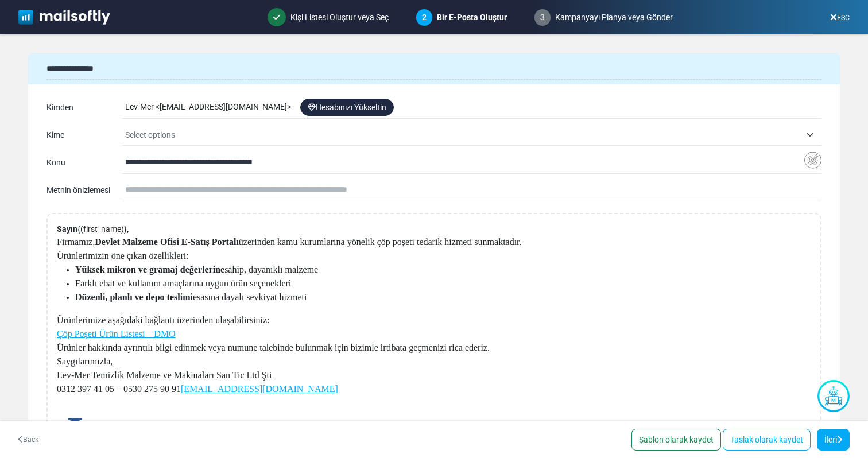 The width and height of the screenshot is (868, 458). What do you see at coordinates (271, 269) in the screenshot?
I see `span: sahip, dayanıklı malzeme` at bounding box center [271, 269].